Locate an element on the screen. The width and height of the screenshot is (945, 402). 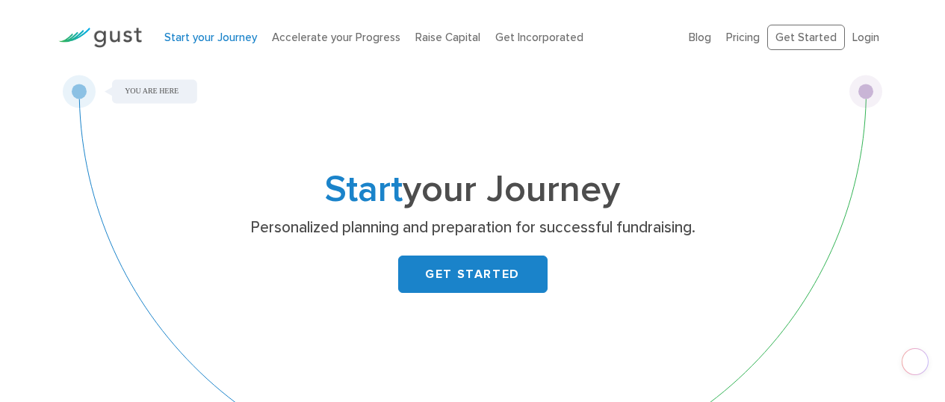
a: Raise Capital is located at coordinates (448, 37).